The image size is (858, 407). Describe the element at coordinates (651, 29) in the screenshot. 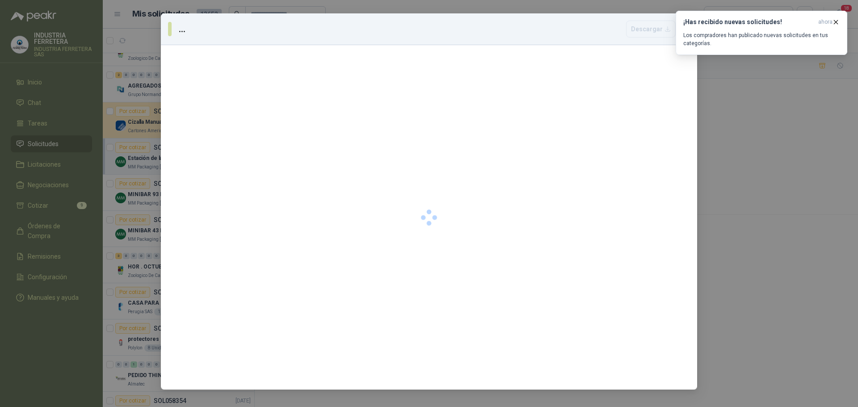

I see `button: Descargar` at that location.